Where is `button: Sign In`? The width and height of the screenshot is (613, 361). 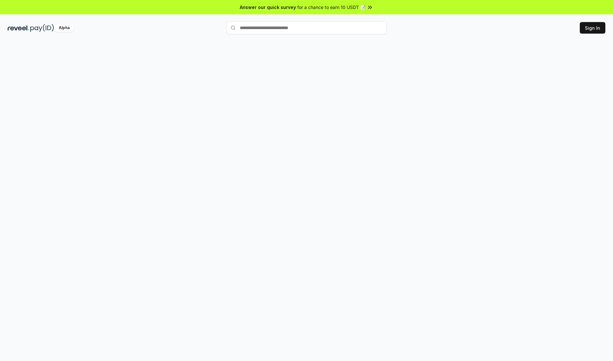
button: Sign In is located at coordinates (593, 28).